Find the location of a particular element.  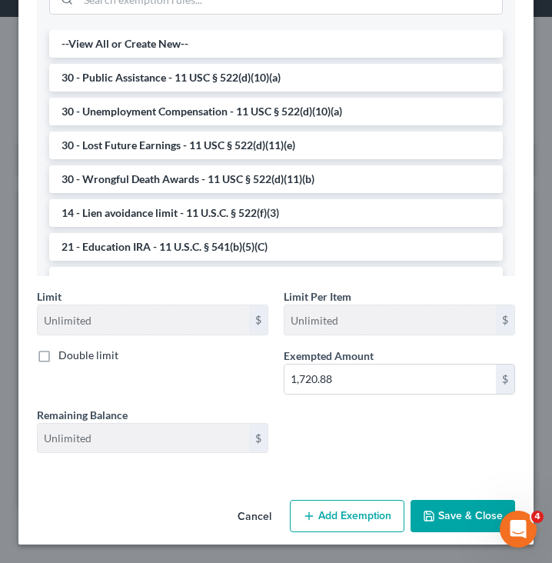

li: 30 - Public Assistance - 11 USC § 522(d)(10)(a) is located at coordinates (276, 78).